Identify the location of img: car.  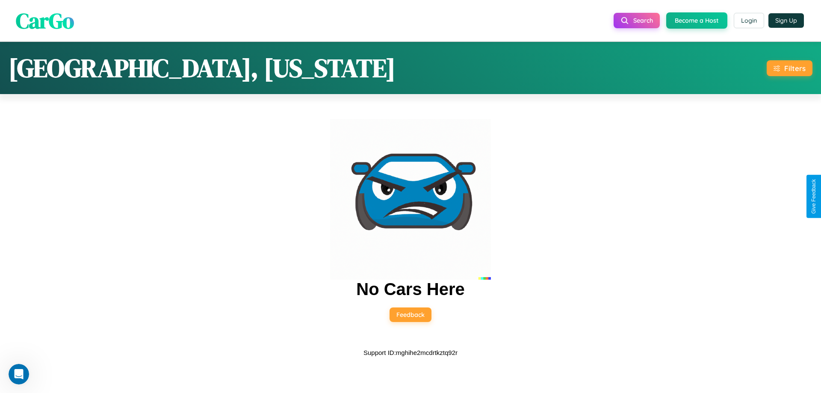
(410, 199).